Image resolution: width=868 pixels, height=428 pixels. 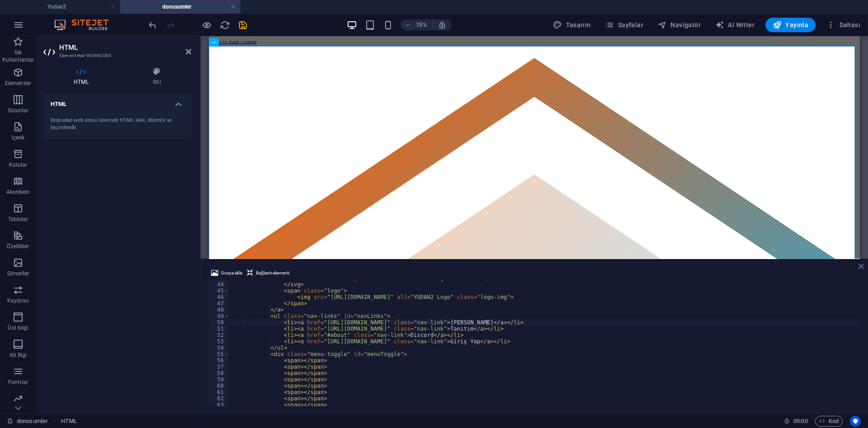 I want to click on p: Akordeon, so click(x=18, y=192).